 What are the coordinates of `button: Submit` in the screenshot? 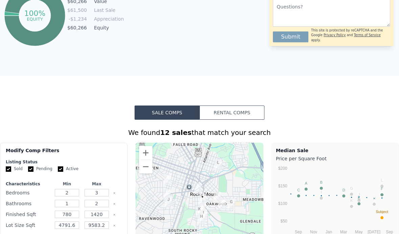 It's located at (291, 37).